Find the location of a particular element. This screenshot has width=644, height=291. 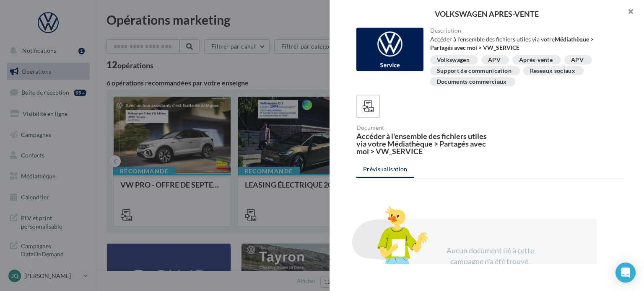

div: Après-vente is located at coordinates (536, 60).